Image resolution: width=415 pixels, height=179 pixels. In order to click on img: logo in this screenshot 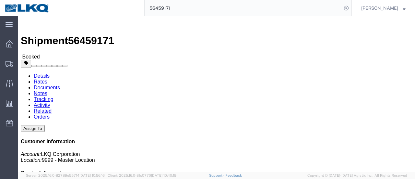, I will do `click(27, 8)`.